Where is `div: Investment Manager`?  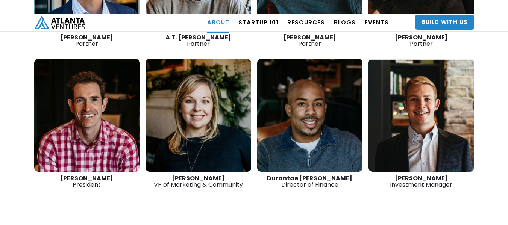
div: Investment Manager is located at coordinates (421, 182).